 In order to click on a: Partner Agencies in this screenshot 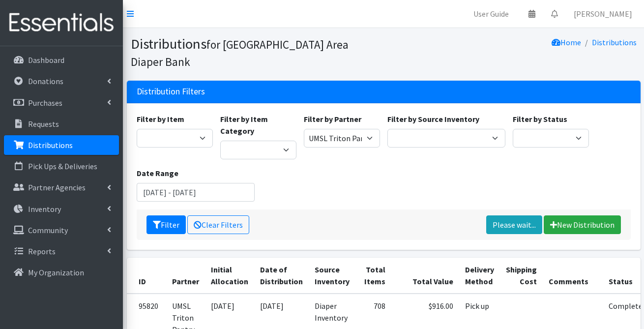, I will do `click(62, 187)`.